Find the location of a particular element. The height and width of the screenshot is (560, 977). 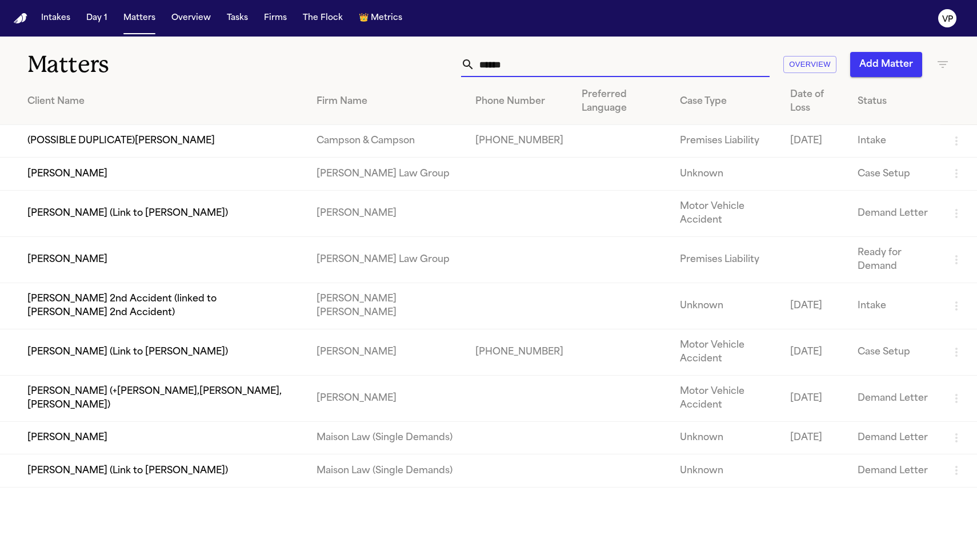

a: crownMetrics is located at coordinates (380, 19).